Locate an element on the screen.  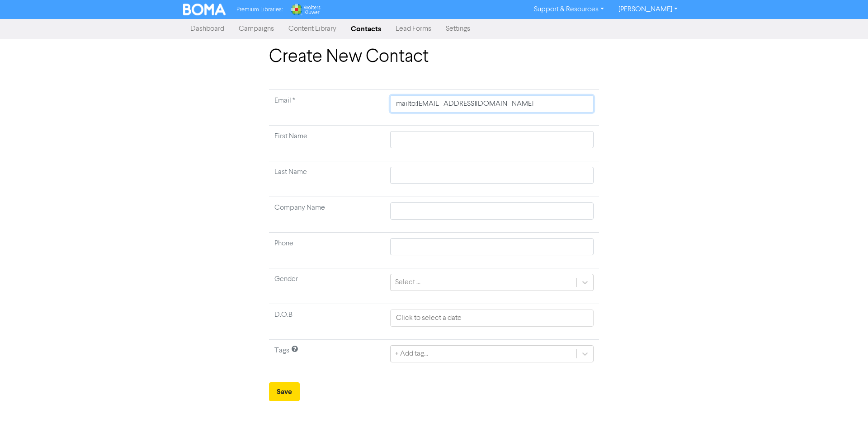
td: Company Name is located at coordinates (326, 215).